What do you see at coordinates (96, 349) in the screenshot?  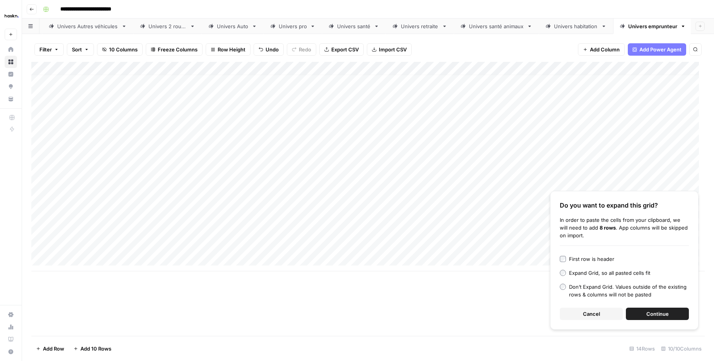 I see `span: Add 10 Rows` at bounding box center [96, 349].